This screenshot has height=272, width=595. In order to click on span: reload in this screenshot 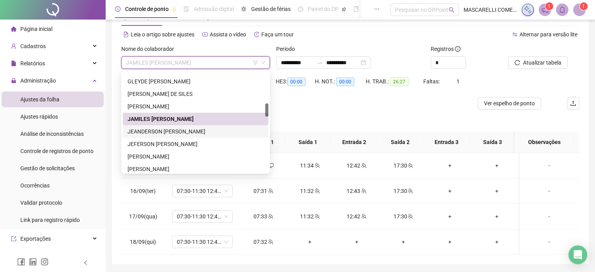, I will do `click(517, 63)`.